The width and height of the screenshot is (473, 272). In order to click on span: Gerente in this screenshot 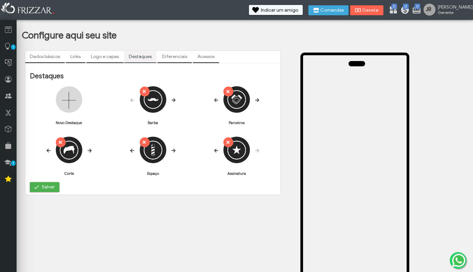, I will do `click(453, 12)`.